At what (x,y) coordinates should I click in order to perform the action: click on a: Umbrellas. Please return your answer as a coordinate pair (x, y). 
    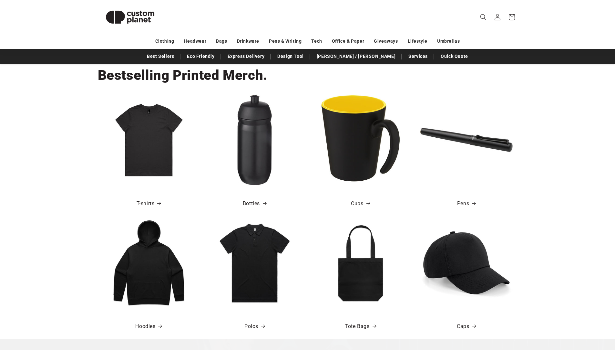
    Looking at the image, I should click on (449, 41).